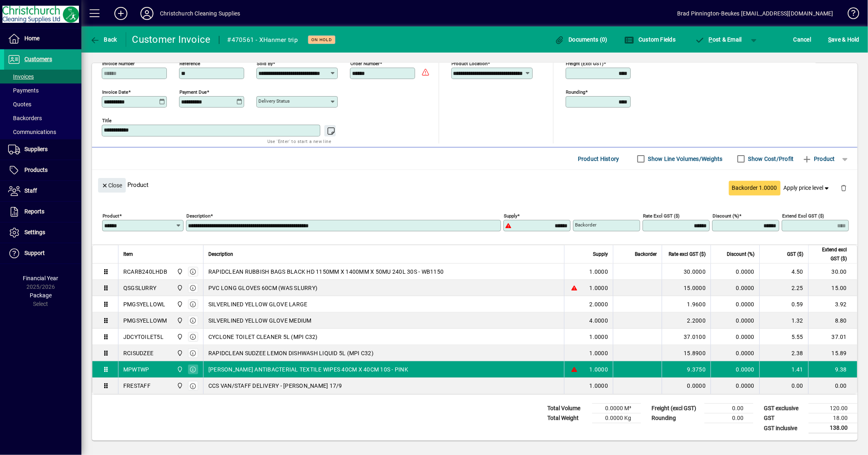  I want to click on app-page-header-button: Close, so click(112, 185).